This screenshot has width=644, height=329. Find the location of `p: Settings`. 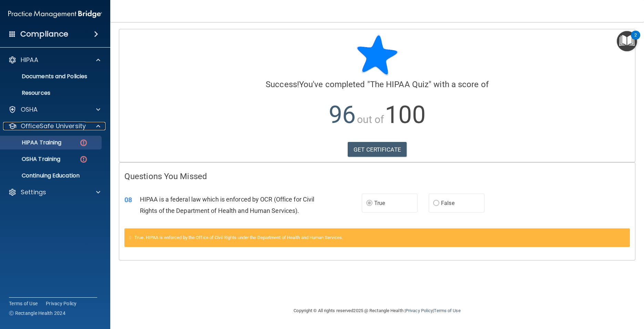

p: Settings is located at coordinates (33, 192).